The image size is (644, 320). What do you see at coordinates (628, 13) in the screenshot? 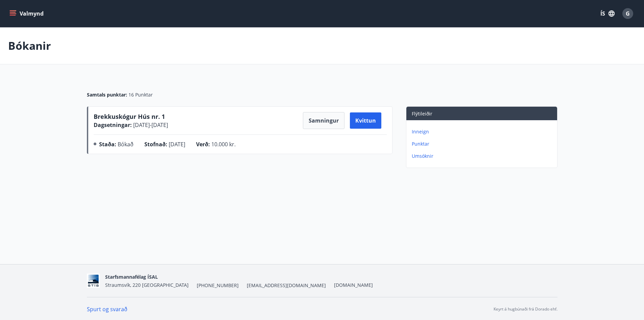
I see `button: G` at bounding box center [628, 13].